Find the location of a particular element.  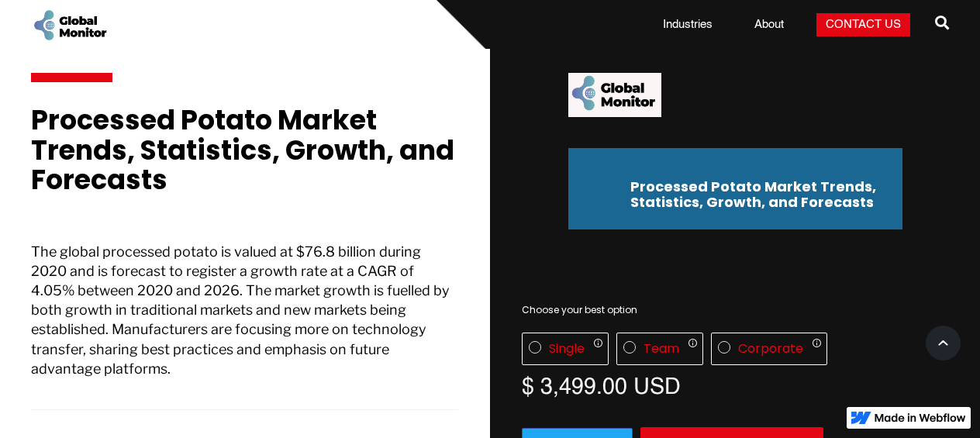

h1: Processed Potato Market Trends, Statistics, Growth, and Forecasts is located at coordinates (244, 158).